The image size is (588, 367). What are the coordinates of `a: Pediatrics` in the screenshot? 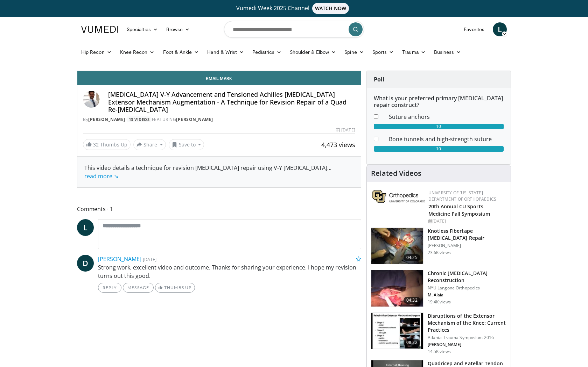 It's located at (267, 52).